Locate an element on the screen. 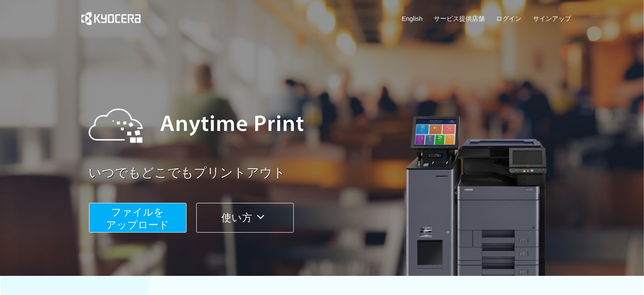 Image resolution: width=644 pixels, height=295 pixels. a: いつでもどこでもプリントアウト is located at coordinates (333, 173).